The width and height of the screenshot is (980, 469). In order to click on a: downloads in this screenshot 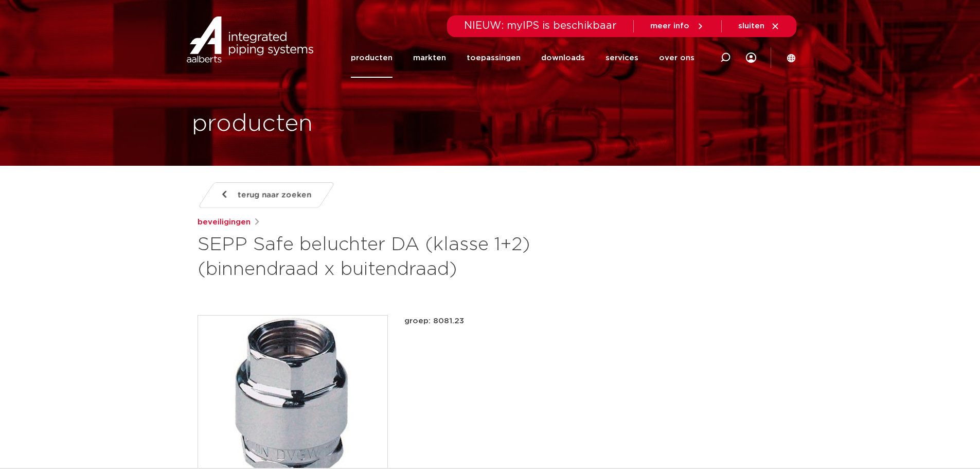, I will do `click(563, 58)`.